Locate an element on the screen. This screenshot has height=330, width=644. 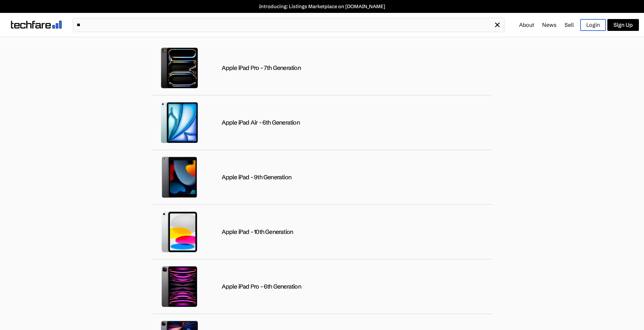
a: Xbox is located at coordinates (367, 44).